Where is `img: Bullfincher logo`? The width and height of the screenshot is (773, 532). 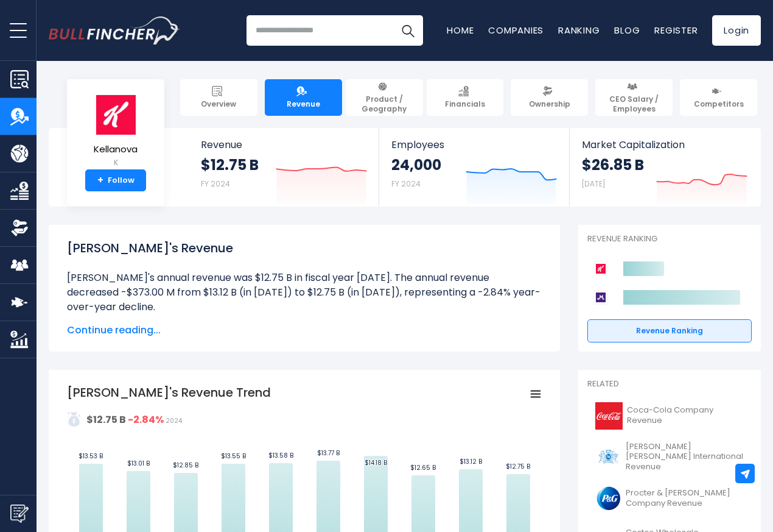
img: Bullfincher logo is located at coordinates (114, 31).